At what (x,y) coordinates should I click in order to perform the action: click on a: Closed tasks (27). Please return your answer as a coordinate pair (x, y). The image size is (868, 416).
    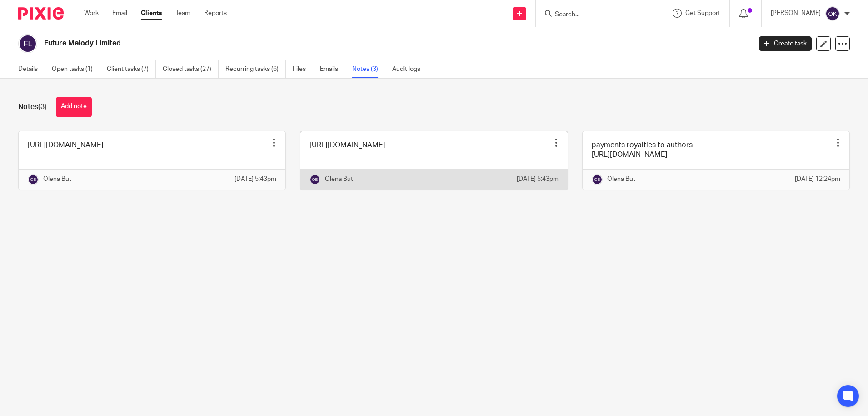
    Looking at the image, I should click on (190, 69).